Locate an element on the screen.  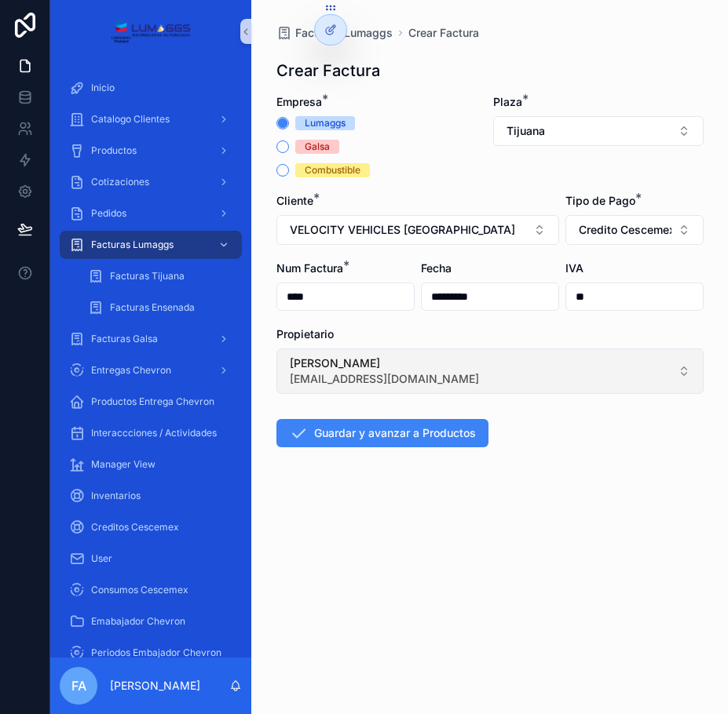
h1: Crear Factura is located at coordinates (328, 70).